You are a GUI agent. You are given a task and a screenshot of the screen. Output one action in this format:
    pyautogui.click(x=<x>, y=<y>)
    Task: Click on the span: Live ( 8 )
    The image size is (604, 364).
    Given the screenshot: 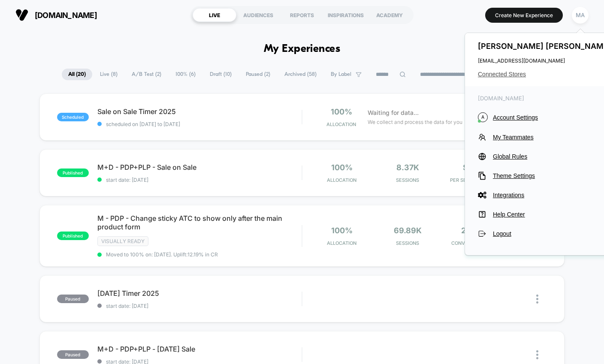 What is the action you would take?
    pyautogui.click(x=109, y=74)
    